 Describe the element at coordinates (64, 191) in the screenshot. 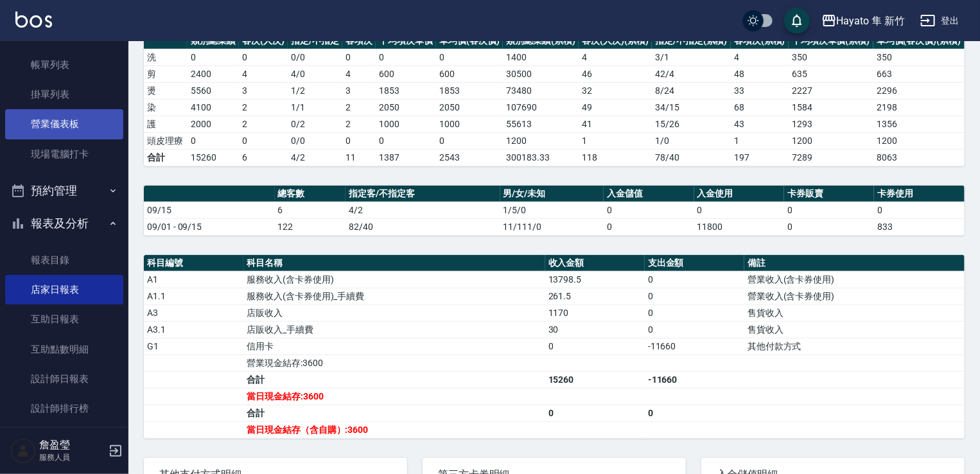

I see `button: 預約管理` at that location.